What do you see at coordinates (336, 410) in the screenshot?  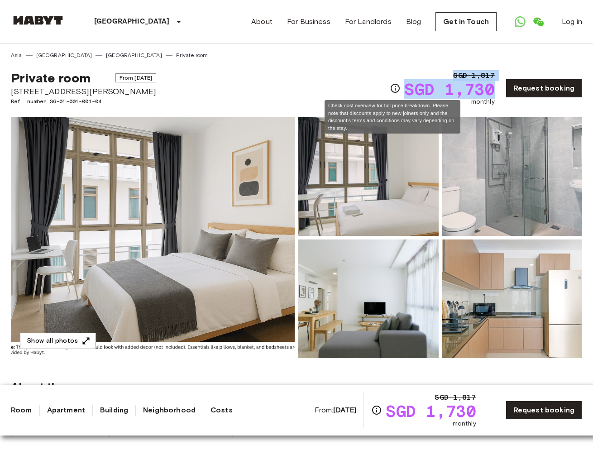 I see `span: From:` at bounding box center [336, 410].